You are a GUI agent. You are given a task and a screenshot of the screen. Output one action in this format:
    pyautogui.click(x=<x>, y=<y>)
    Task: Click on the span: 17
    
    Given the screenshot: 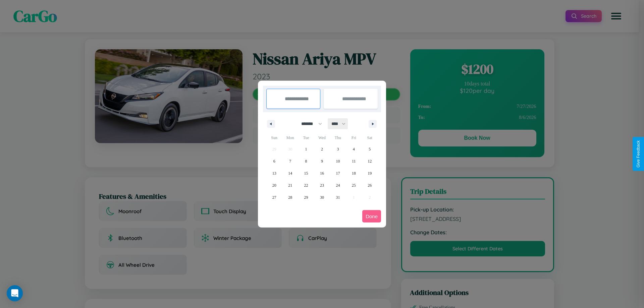 What is the action you would take?
    pyautogui.click(x=338, y=173)
    